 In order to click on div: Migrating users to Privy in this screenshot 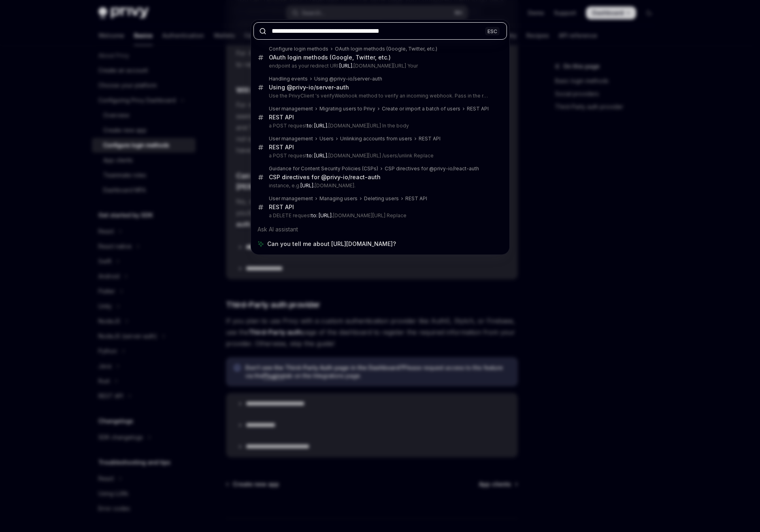, I will do `click(348, 109)`.